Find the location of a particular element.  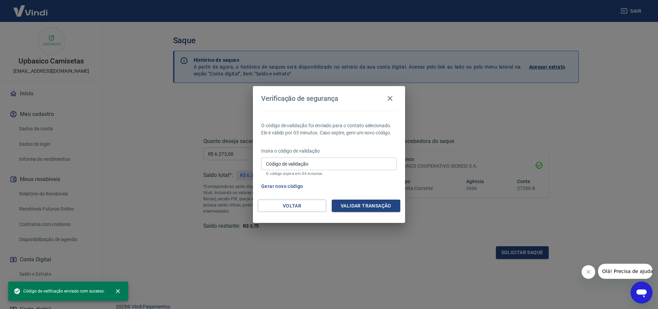

button: Validar transação is located at coordinates (366, 206).